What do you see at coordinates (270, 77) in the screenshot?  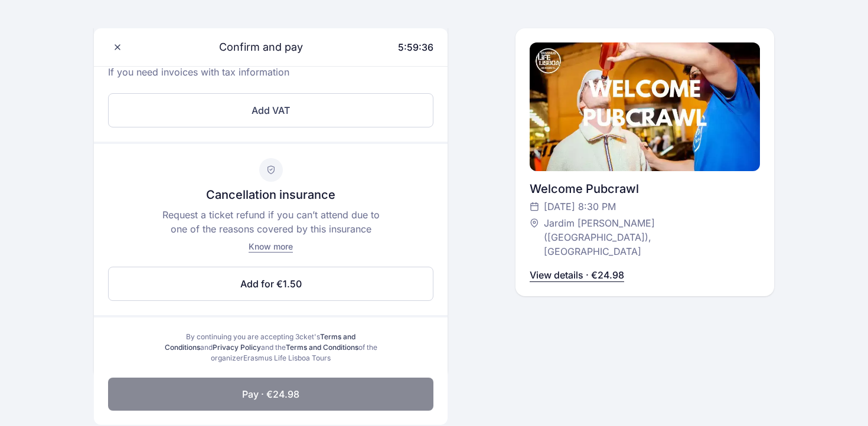 I see `p: If you need invoices with tax information` at bounding box center [270, 77].